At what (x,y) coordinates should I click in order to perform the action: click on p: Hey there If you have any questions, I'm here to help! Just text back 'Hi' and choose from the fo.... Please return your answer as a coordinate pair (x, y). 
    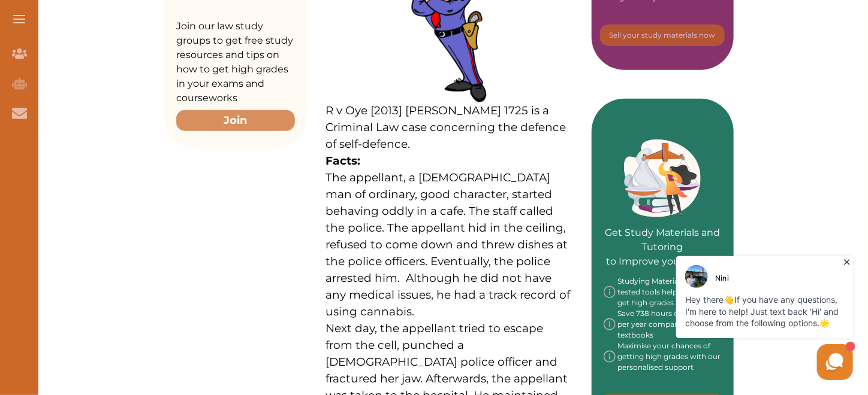
    Looking at the image, I should click on (184, 58).